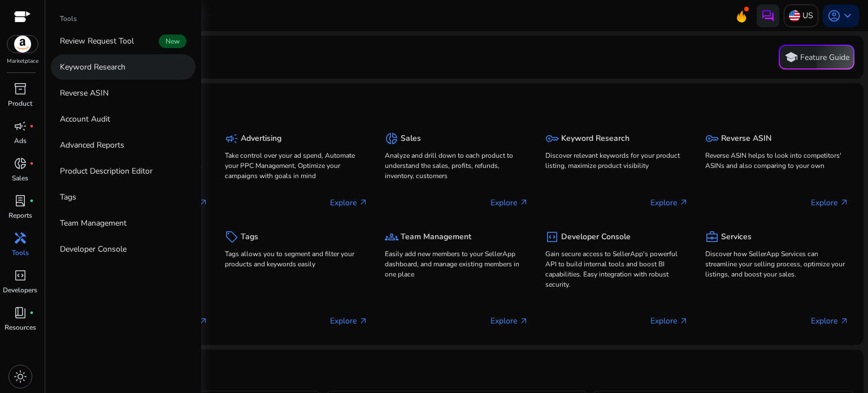 Image resolution: width=868 pixels, height=393 pixels. I want to click on h5: Tags, so click(249, 237).